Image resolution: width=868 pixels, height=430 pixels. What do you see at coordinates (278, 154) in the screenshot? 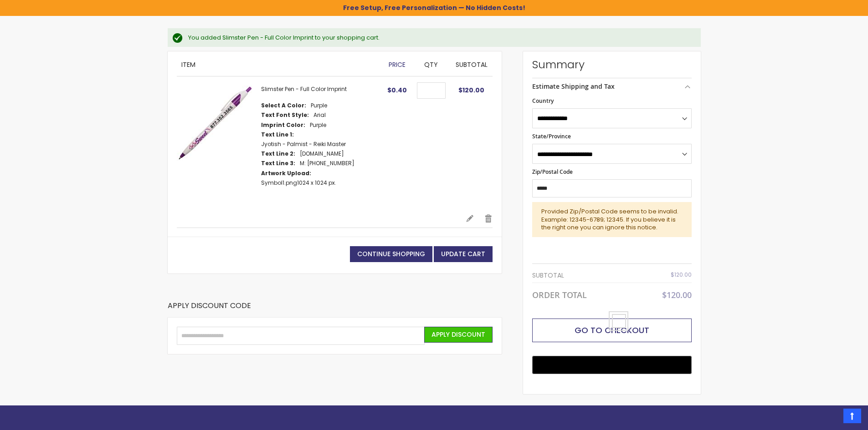
I see `dt: Text Line 2` at bounding box center [278, 154].